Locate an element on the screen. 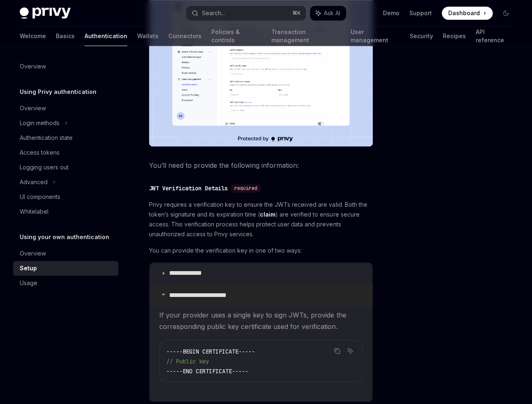  span: If your provider uses a single key to sign JWTs, provide the corresponding public key certificate... is located at coordinates (260, 321).